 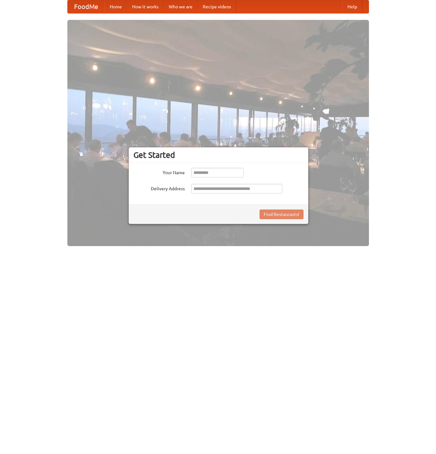 I want to click on a: Help, so click(x=352, y=7).